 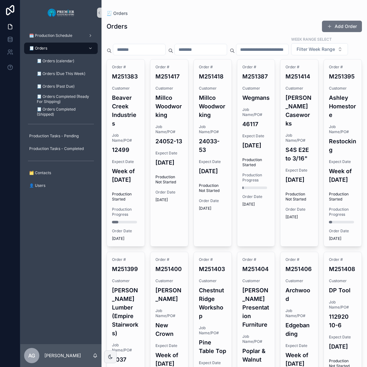 What do you see at coordinates (61, 149) in the screenshot?
I see `a: Production Tasks - Completed` at bounding box center [61, 149].